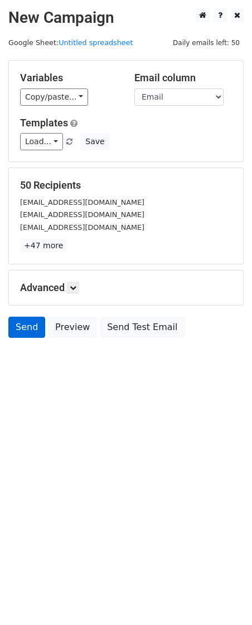  I want to click on a: Preview, so click(72, 327).